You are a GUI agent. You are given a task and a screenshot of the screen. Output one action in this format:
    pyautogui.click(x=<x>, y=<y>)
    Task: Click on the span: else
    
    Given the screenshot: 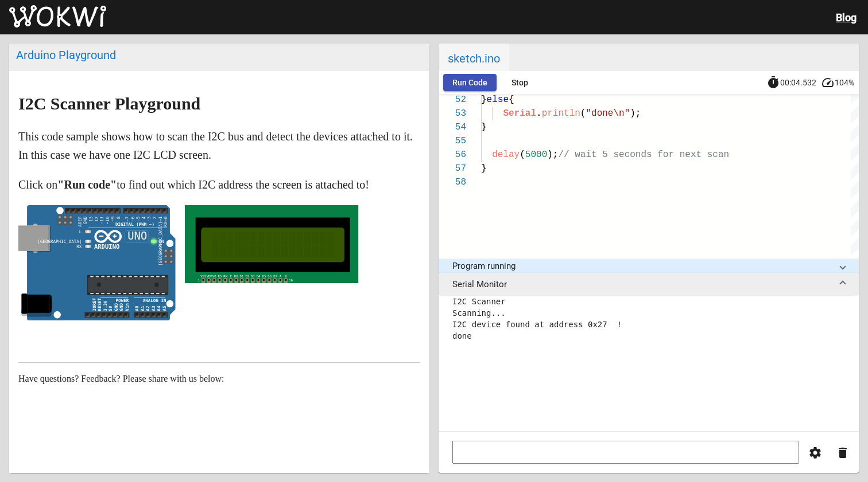 What is the action you would take?
    pyautogui.click(x=498, y=100)
    